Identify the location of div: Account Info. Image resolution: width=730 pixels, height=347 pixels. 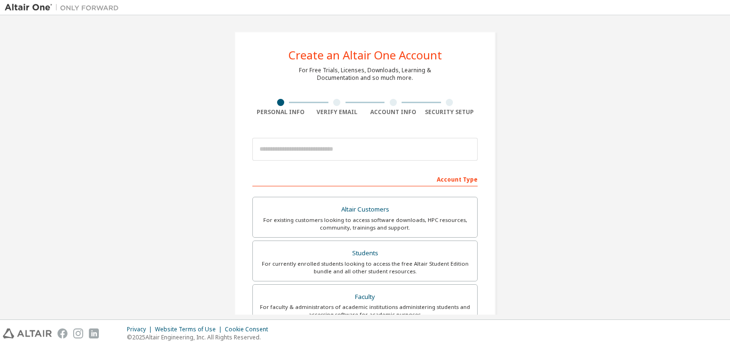
(393, 112).